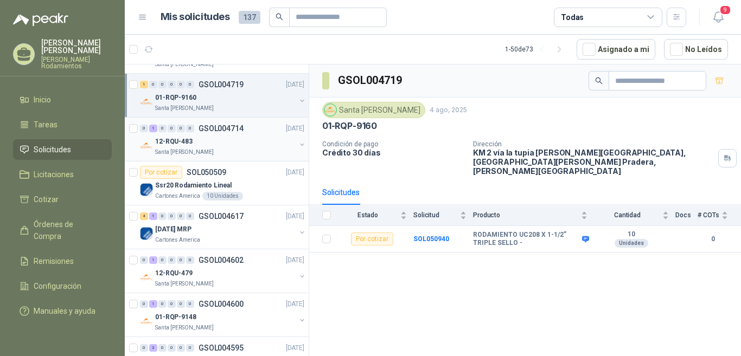 The image size is (741, 356). What do you see at coordinates (144, 216) in the screenshot?
I see `div: 4` at bounding box center [144, 216].